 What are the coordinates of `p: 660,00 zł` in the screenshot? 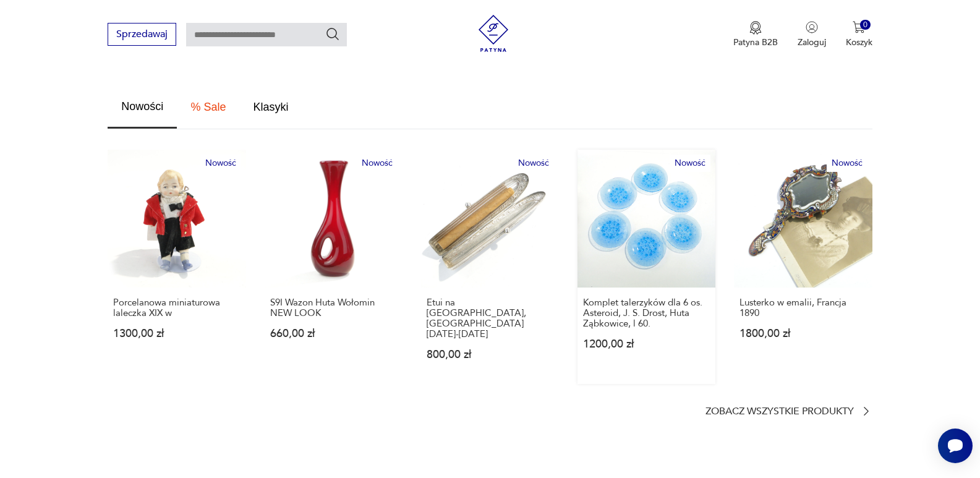 It's located at (333, 333).